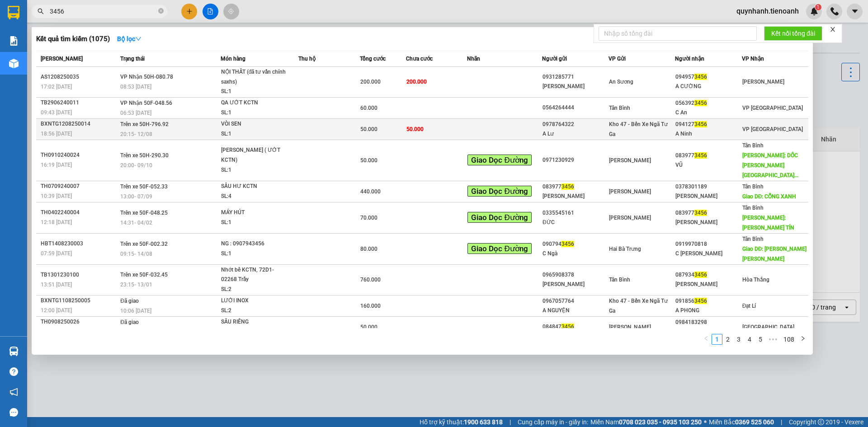  What do you see at coordinates (79, 155) in the screenshot?
I see `div: TH0910240024` at bounding box center [79, 155].